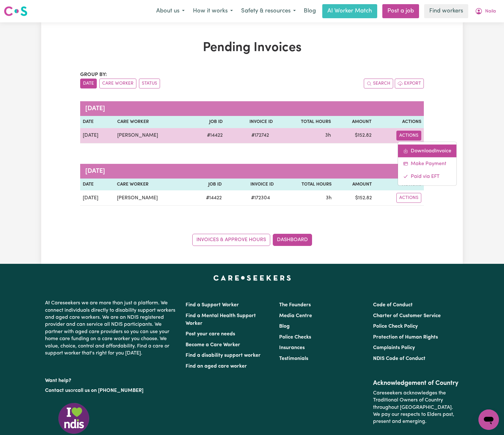 Image resolution: width=504 pixels, height=435 pixels. What do you see at coordinates (57, 391) in the screenshot?
I see `a: Contact us` at bounding box center [57, 391].